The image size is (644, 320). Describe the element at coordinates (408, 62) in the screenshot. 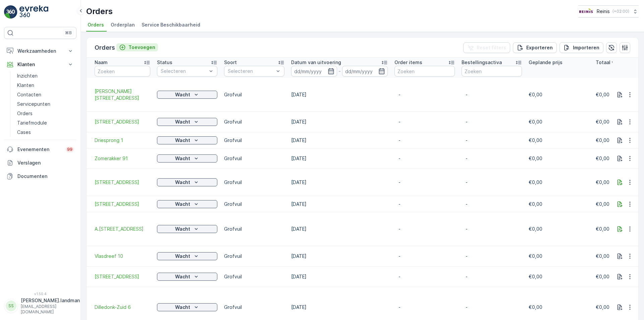

I see `p: Order items` at that location.